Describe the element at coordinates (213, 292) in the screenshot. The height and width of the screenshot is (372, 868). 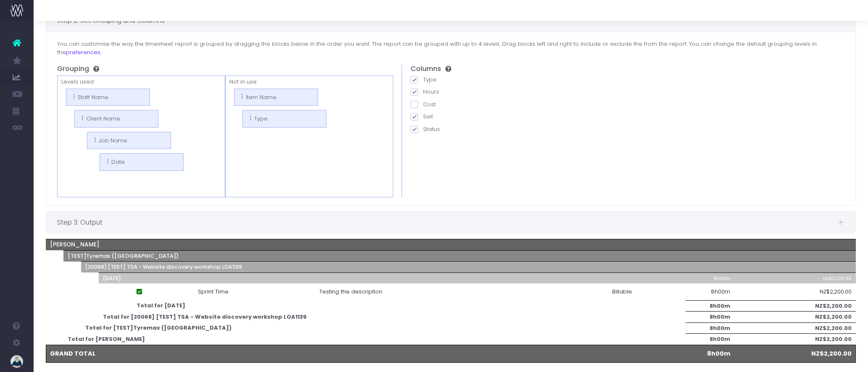
I see `span: Sprint Time` at that location.